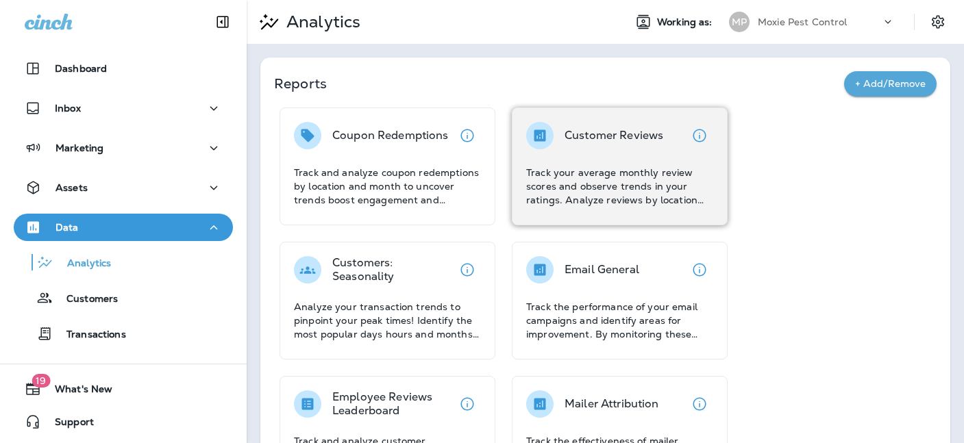 The height and width of the screenshot is (443, 964). I want to click on button: Support, so click(123, 422).